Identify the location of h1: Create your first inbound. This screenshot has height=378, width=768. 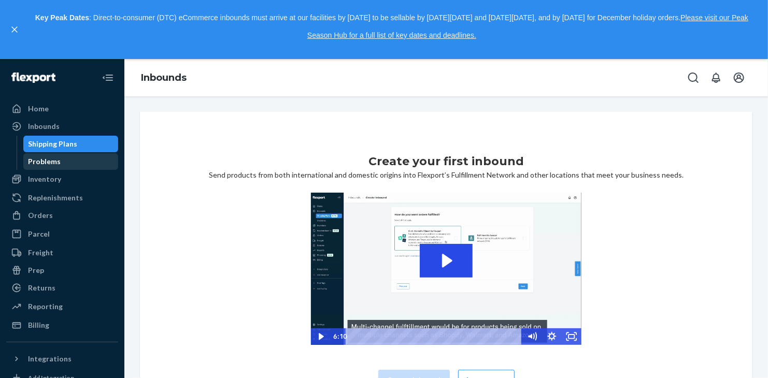
(446, 162).